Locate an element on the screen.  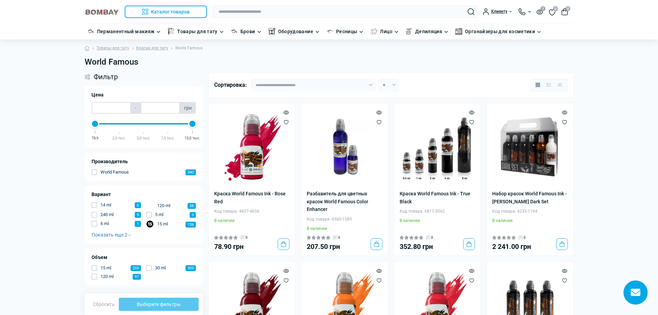
span: 136 is located at coordinates (191, 224).